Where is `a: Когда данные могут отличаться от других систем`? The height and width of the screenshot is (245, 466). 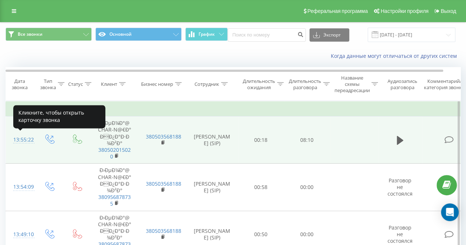
a: Когда данные могут отличаться от других систем is located at coordinates (396, 56).